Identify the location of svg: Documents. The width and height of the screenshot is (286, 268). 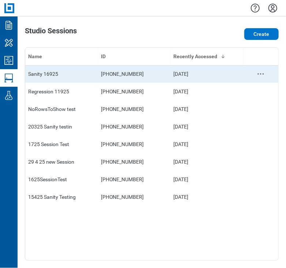
(9, 25).